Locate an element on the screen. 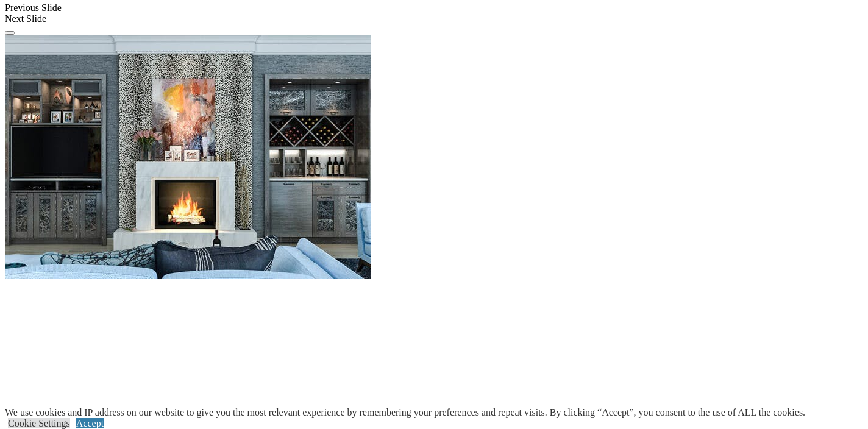 Image resolution: width=868 pixels, height=429 pixels. div: Previous Slide is located at coordinates (434, 8).